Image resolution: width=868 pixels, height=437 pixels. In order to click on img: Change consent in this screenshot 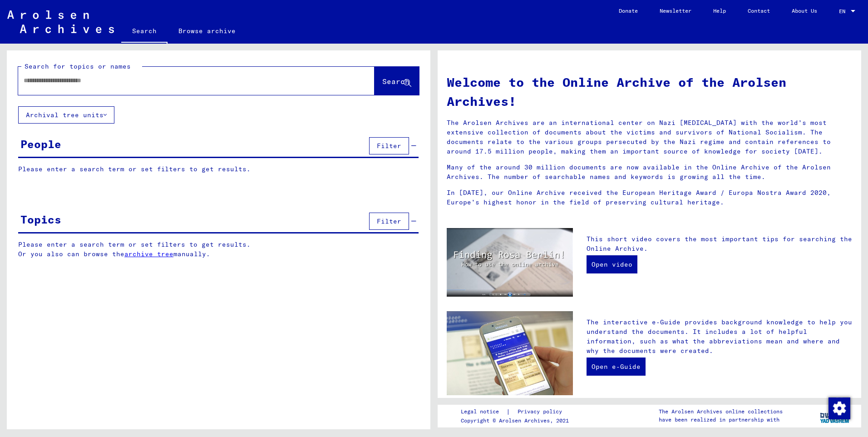, I will do `click(839, 408)`.